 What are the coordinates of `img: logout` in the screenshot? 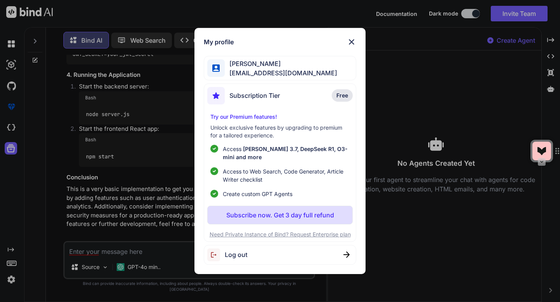 It's located at (216, 255).